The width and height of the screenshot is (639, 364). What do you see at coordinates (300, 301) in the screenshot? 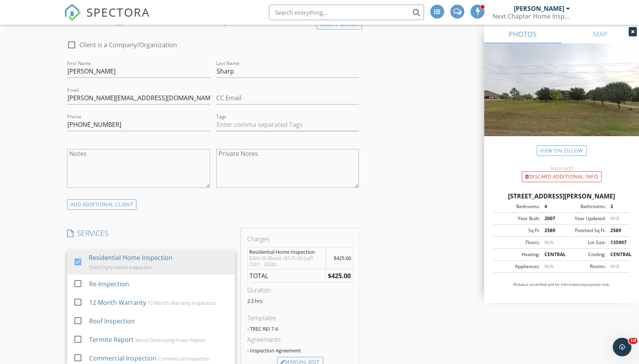
I see `p: 2.5 hrs` at bounding box center [300, 301].